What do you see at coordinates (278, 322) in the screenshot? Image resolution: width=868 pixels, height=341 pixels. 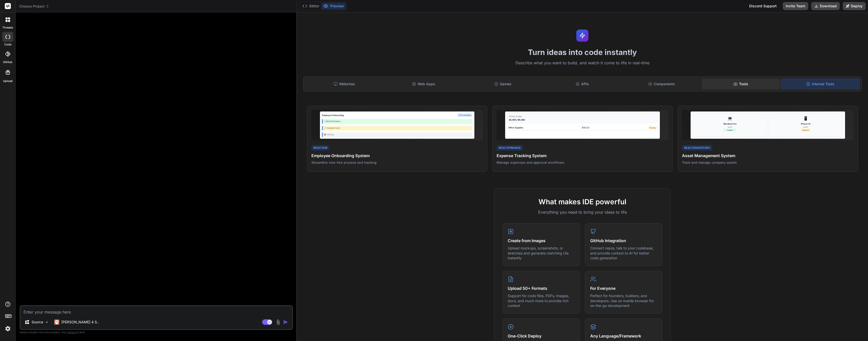 I see `img: attachment` at bounding box center [278, 322].